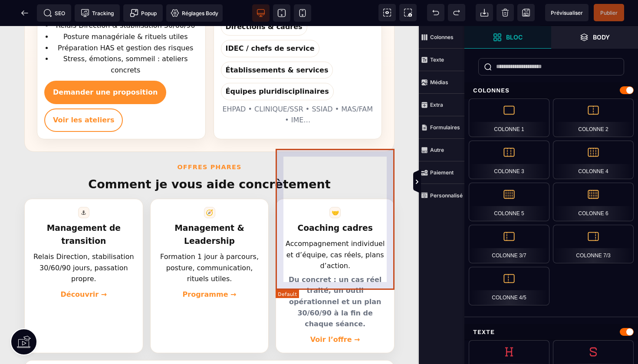 This screenshot has width=638, height=364. Describe the element at coordinates (445, 127) in the screenshot. I see `strong: Formulaires` at that location.